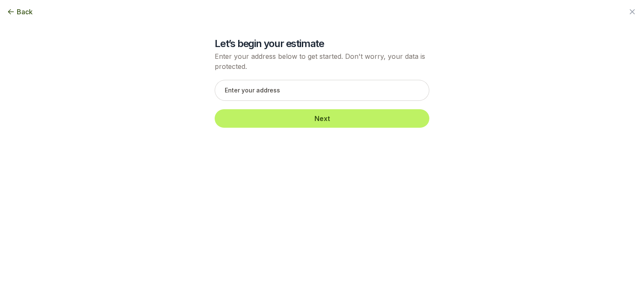  Describe the element at coordinates (322, 62) in the screenshot. I see `p: Enter your address below to get started. Don't worry, your data is protected.` at that location.